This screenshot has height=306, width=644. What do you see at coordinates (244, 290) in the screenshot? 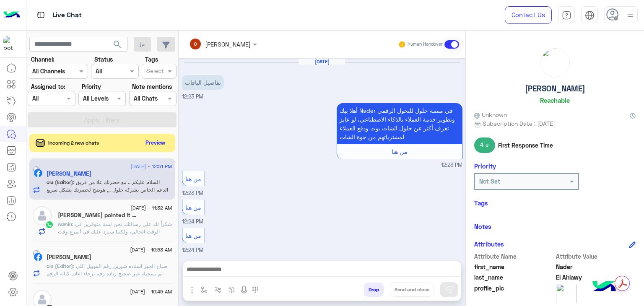
I see `img: send voice note` at bounding box center [244, 290].